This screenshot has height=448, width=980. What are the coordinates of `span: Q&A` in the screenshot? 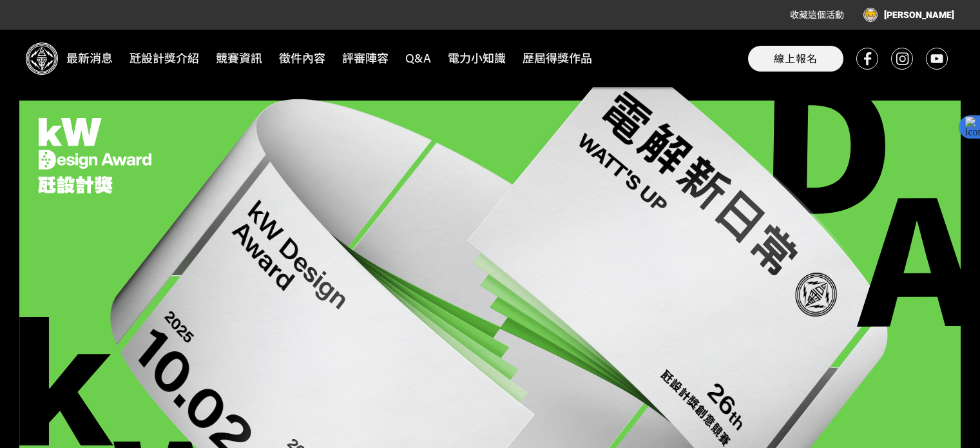 It's located at (418, 58).